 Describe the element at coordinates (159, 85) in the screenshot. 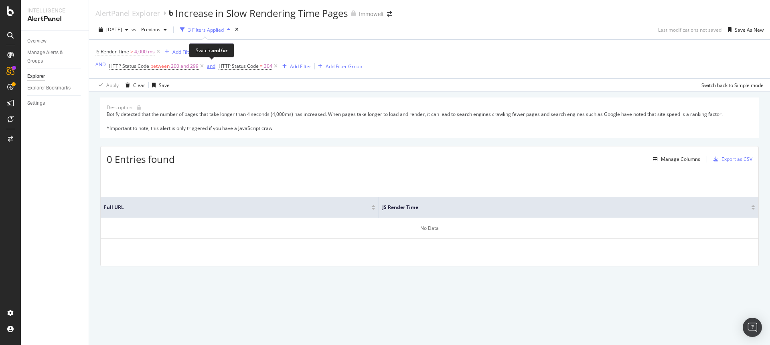

I see `button: Save` at that location.